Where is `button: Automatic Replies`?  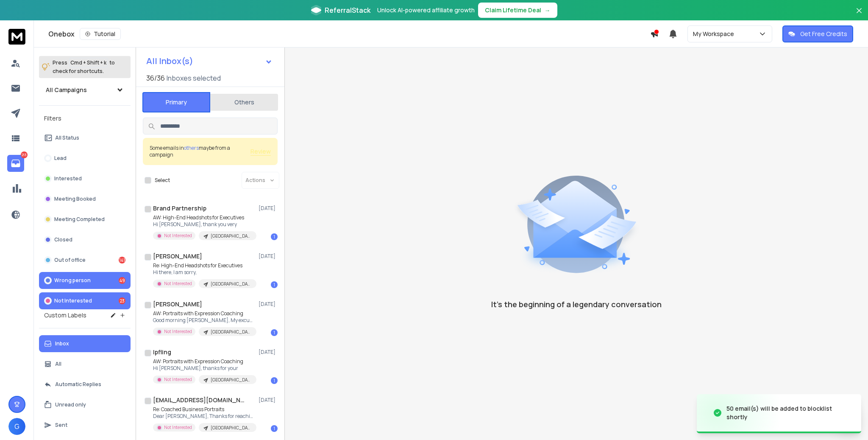
button: Automatic Replies is located at coordinates (85, 384).